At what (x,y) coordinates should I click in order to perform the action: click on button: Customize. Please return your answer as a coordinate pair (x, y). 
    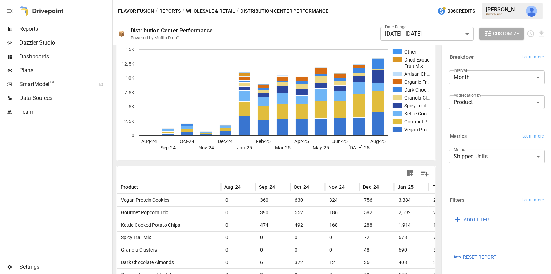
    Looking at the image, I should click on (501, 34).